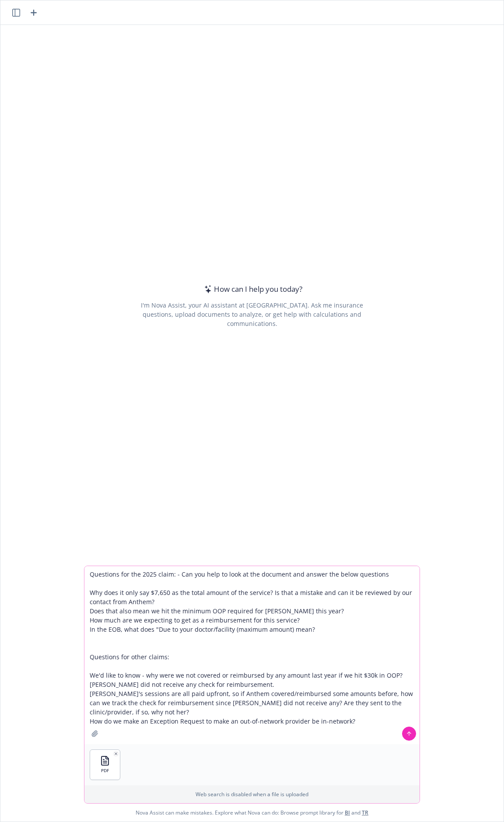 This screenshot has width=504, height=822. I want to click on a: TR, so click(365, 812).